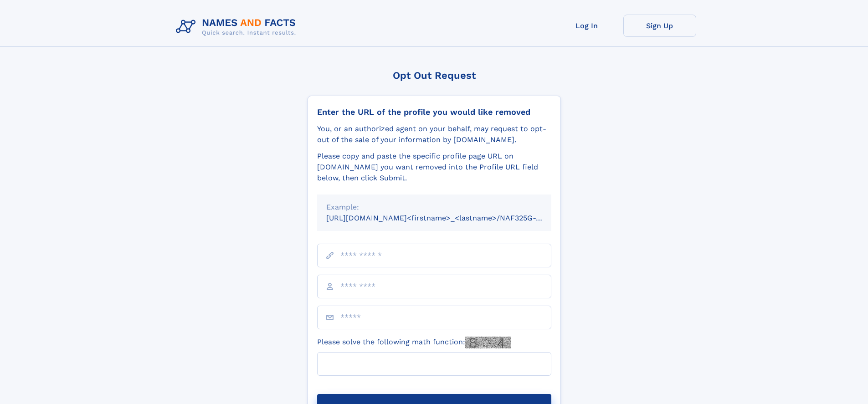 This screenshot has width=868, height=404. What do you see at coordinates (413, 343) in the screenshot?
I see `label: Please solve the following math function:` at bounding box center [413, 343].